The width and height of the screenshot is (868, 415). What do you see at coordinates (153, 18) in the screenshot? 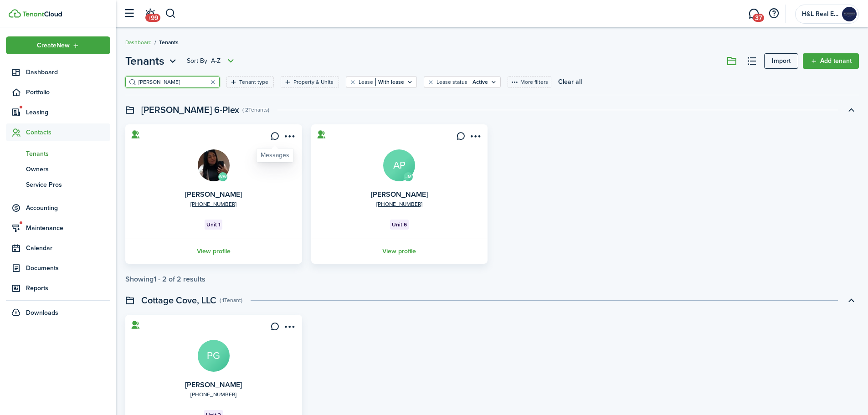
I see `span: +99` at bounding box center [153, 18].